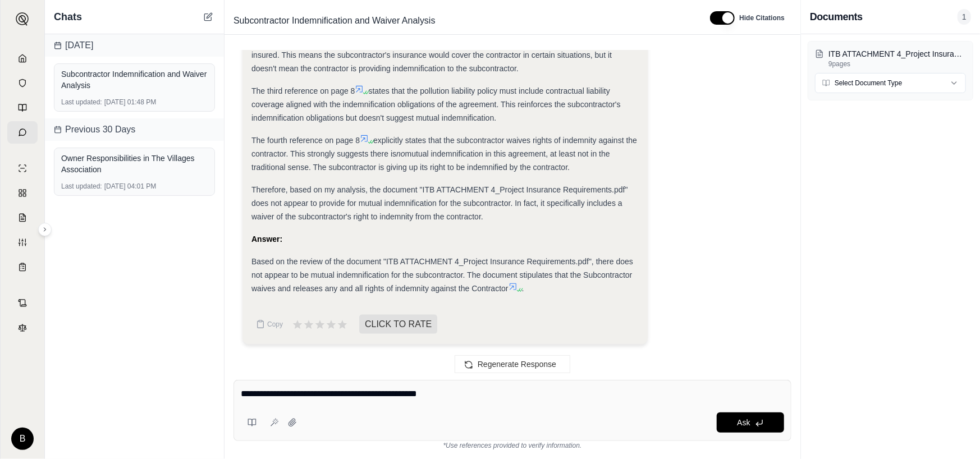  What do you see at coordinates (750, 423) in the screenshot?
I see `button: Ask` at bounding box center [750, 423].